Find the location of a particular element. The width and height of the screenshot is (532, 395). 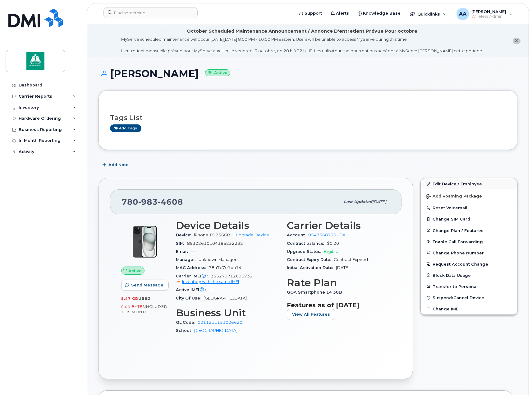

h3: Rate Plan is located at coordinates (338, 283).